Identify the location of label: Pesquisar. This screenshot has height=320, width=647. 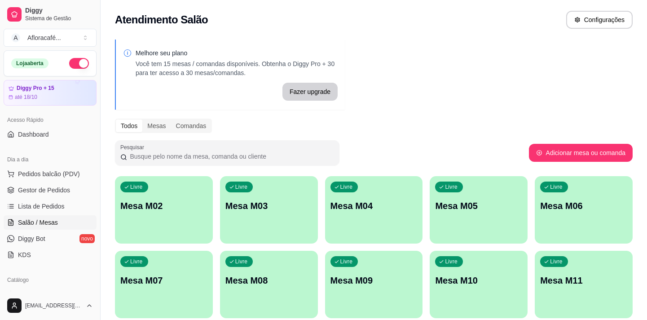
(134, 147).